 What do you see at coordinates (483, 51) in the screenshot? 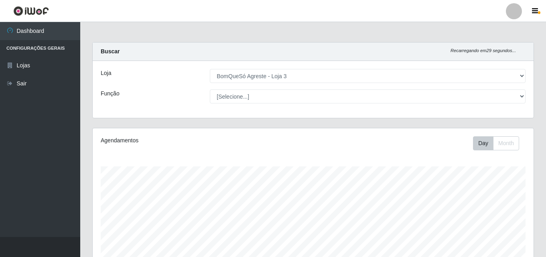
I see `i: Recarregando em 29 segundos...` at bounding box center [483, 51].